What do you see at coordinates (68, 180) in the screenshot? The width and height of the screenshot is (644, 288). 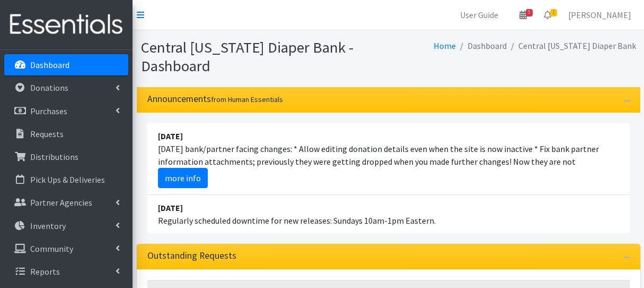 I see `p: Pick Ups & Deliveries` at bounding box center [68, 180].